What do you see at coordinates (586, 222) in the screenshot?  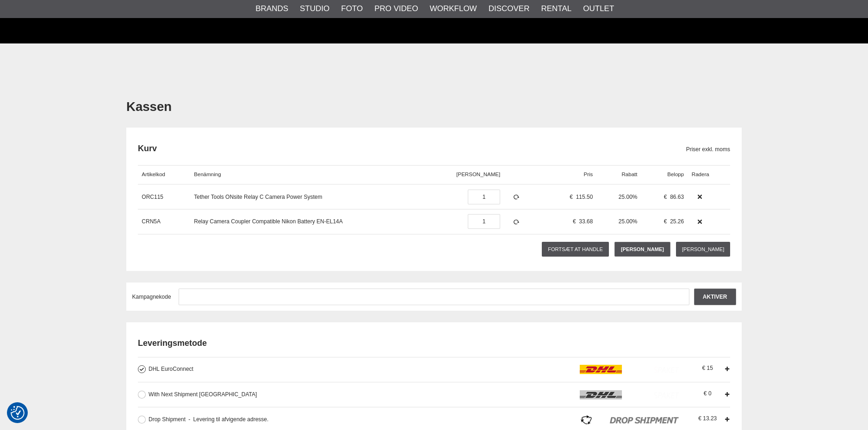 I see `span: 33.68` at bounding box center [586, 222].